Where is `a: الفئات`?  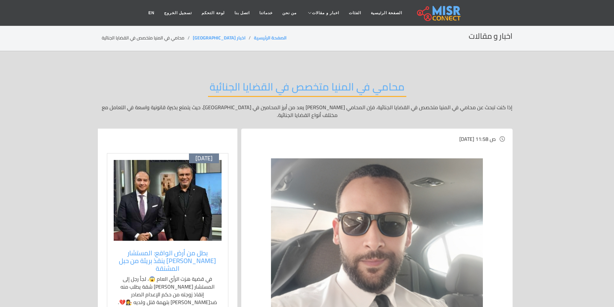
a: الفئات is located at coordinates (355, 13).